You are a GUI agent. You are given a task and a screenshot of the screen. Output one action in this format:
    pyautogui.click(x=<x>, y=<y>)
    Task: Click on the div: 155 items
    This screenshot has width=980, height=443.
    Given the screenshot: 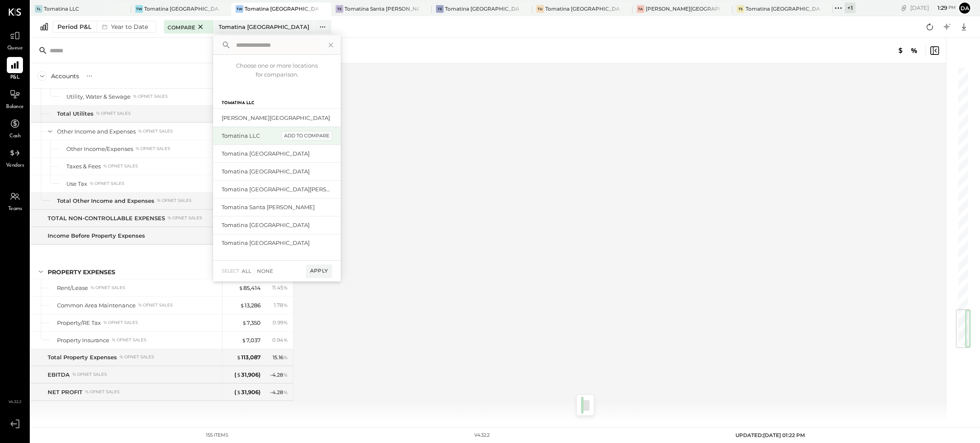 What is the action you would take?
    pyautogui.click(x=217, y=435)
    